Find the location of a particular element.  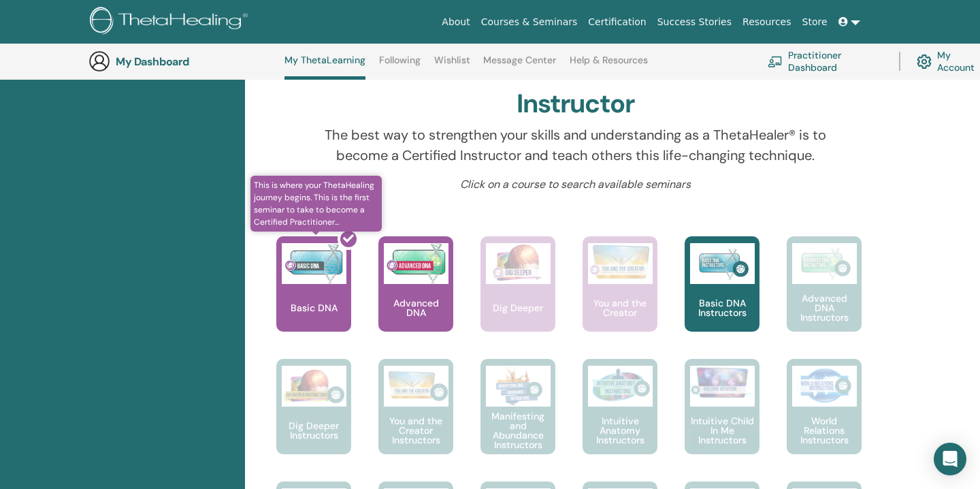

p: Advanced DNA is located at coordinates (416, 308).